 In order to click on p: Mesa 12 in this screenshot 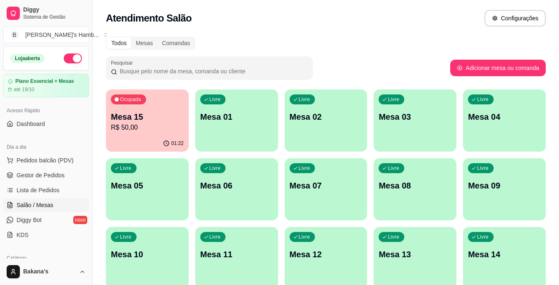, I will do `click(326, 254)`.